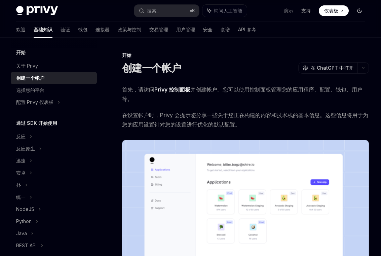 Image resolution: width=381 pixels, height=256 pixels. Describe the element at coordinates (21, 136) in the screenshot. I see `font: 反应` at that location.